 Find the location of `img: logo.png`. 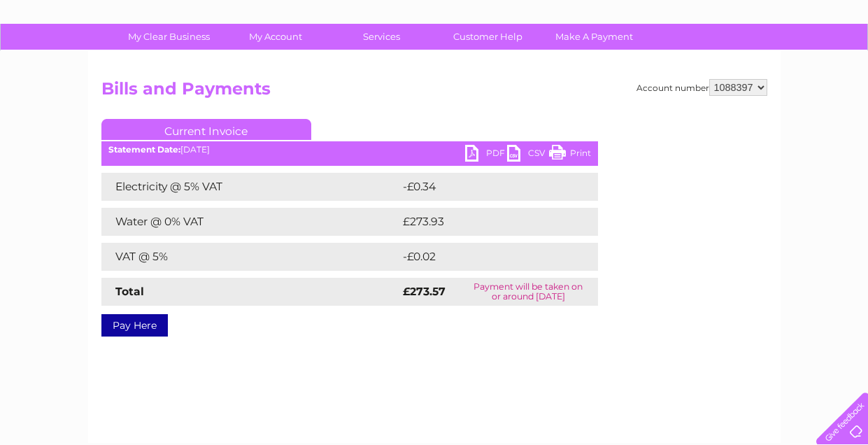

img: logo.png is located at coordinates (66, 58).